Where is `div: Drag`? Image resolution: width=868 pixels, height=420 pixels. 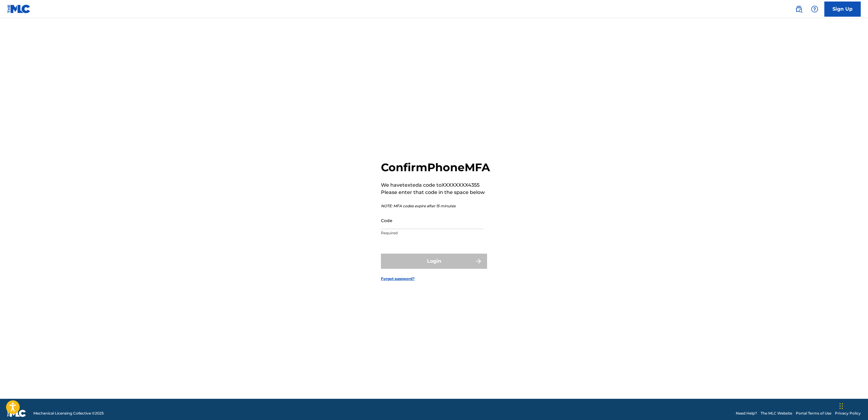
div: Drag is located at coordinates (841, 406).